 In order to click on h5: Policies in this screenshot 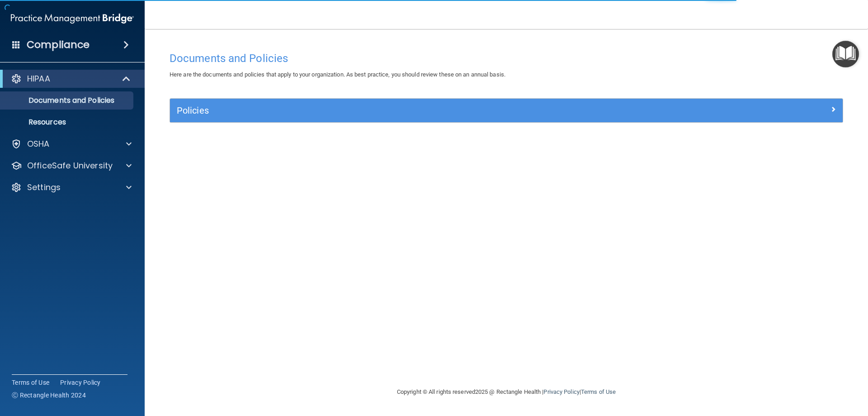, I will do `click(422, 110)`.